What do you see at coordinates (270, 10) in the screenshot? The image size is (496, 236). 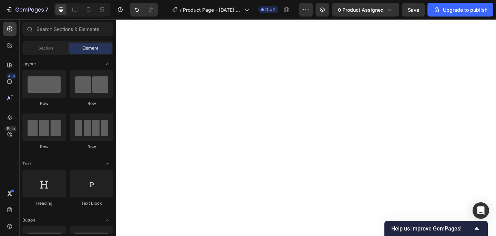 I see `span: Draft` at bounding box center [270, 10].